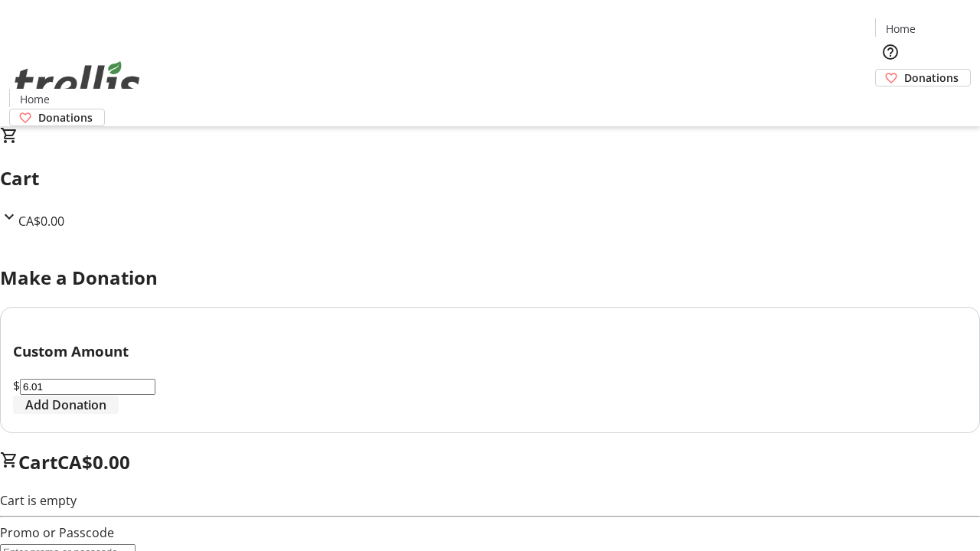 The width and height of the screenshot is (980, 551). Describe the element at coordinates (66, 404) in the screenshot. I see `button: Add Donation` at that location.